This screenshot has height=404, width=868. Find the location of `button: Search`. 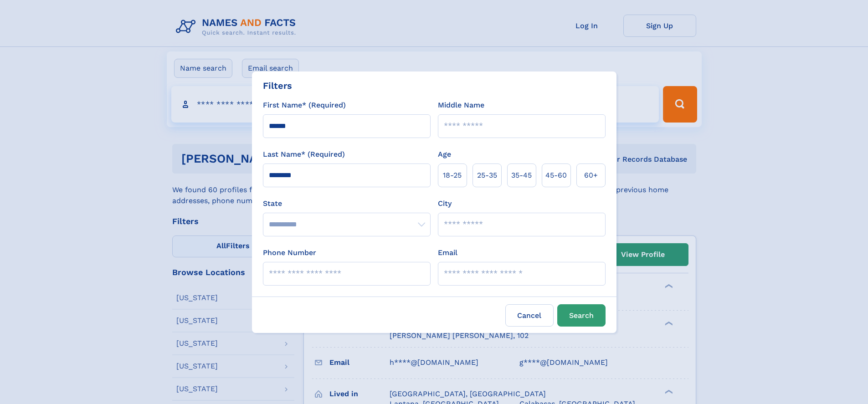

button: Search is located at coordinates (581, 315).